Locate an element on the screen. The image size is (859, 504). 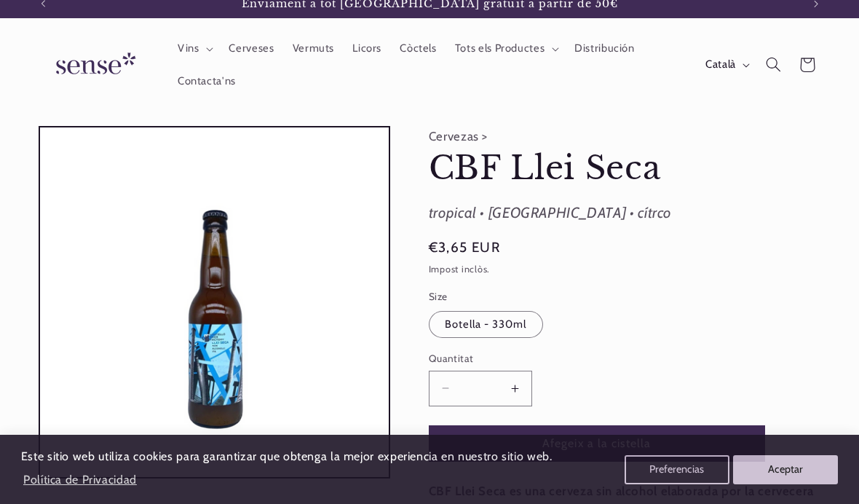
span: Distribución is located at coordinates (605, 48).